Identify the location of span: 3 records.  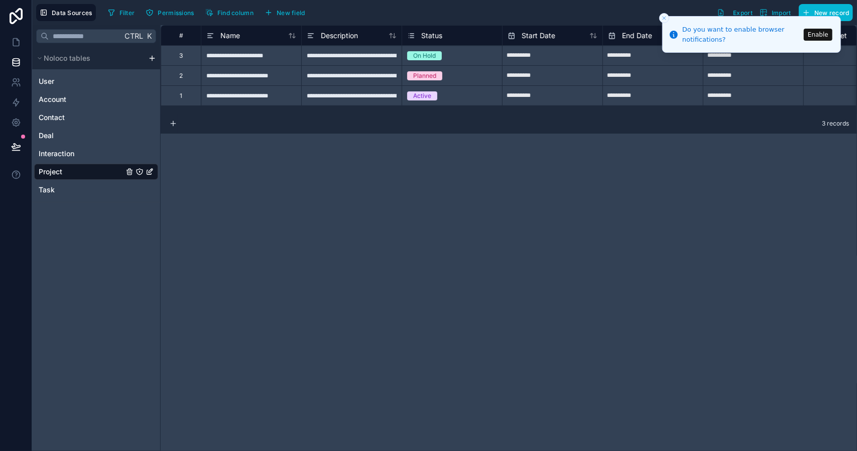
(836, 124).